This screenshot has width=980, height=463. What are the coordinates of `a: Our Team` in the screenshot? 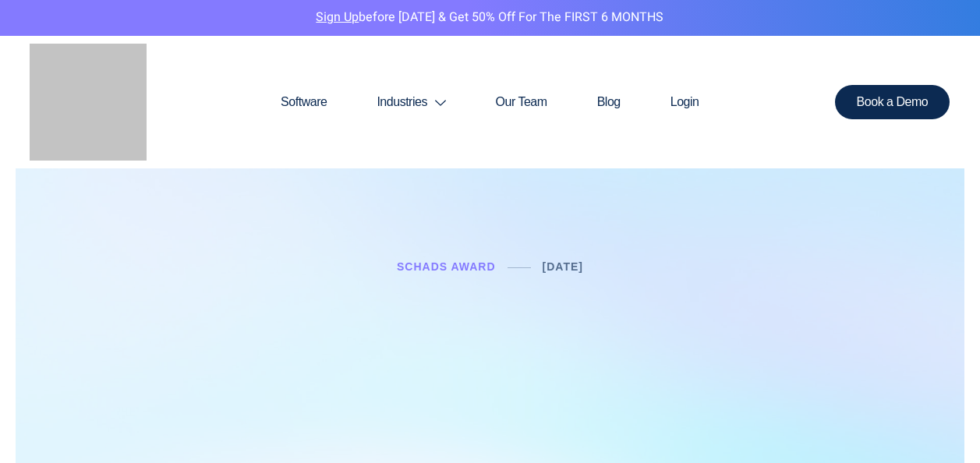 It's located at (521, 102).